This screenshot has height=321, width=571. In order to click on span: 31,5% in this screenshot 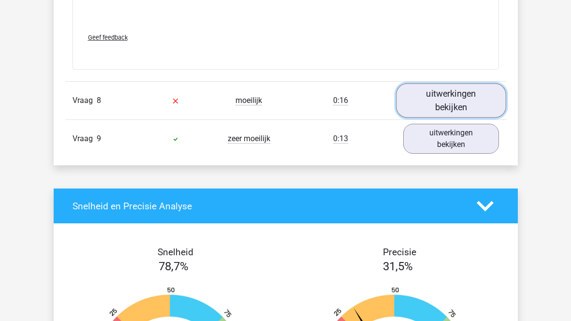, I will do `click(398, 266)`.